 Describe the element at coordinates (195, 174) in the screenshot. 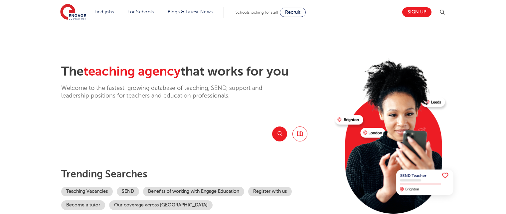

I see `p: Trending searches` at that location.